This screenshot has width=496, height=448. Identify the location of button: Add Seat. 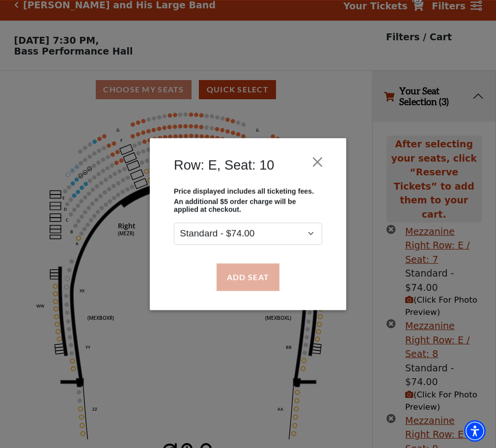
(248, 277).